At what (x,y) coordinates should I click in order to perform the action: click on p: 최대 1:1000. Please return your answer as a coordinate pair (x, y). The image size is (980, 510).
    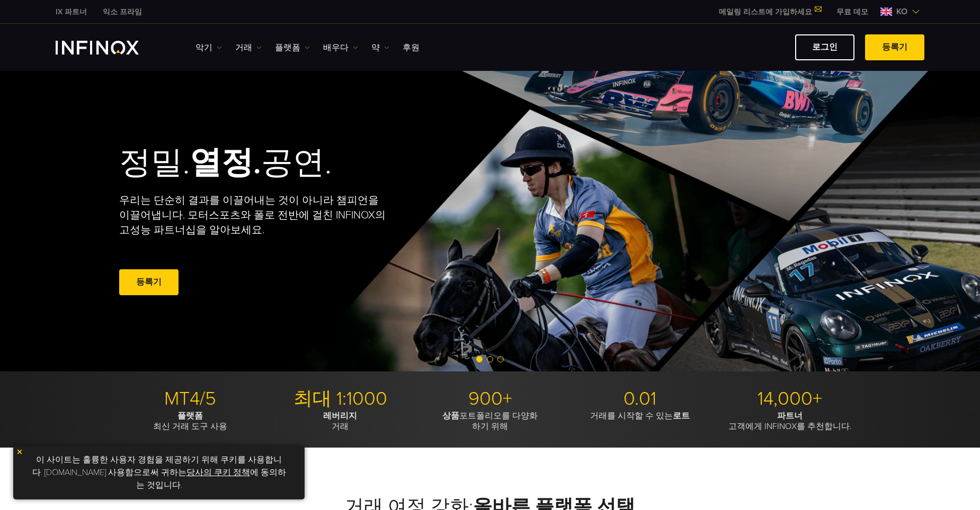
    Looking at the image, I should click on (340, 399).